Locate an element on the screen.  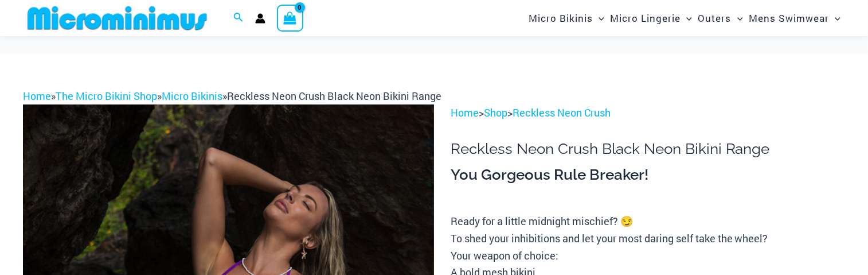
a: Micro BikinisMenu ToggleMenu Toggle is located at coordinates (567, 18).